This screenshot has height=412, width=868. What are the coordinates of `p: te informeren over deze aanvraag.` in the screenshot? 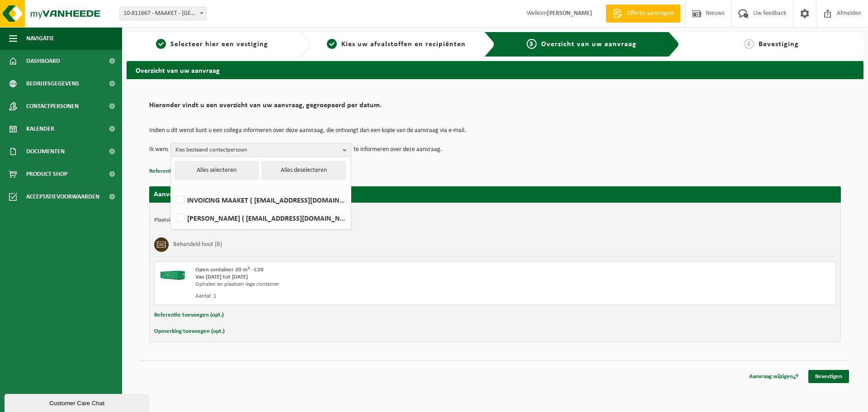 It's located at (398, 150).